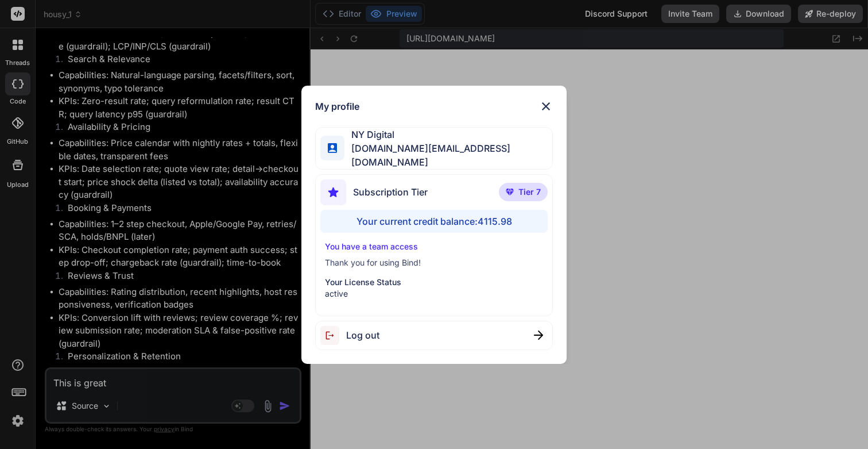 The width and height of the screenshot is (868, 449). Describe the element at coordinates (333, 335) in the screenshot. I see `img: logout` at that location.